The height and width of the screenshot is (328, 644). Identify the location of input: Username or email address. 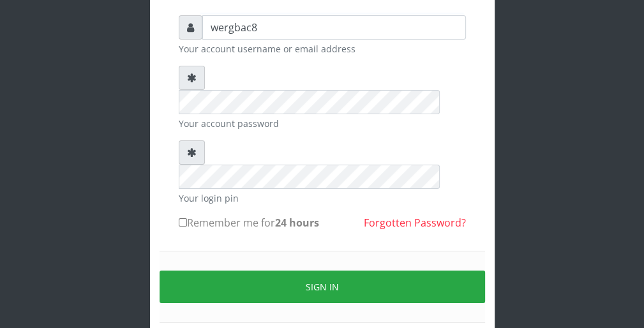
(334, 27).